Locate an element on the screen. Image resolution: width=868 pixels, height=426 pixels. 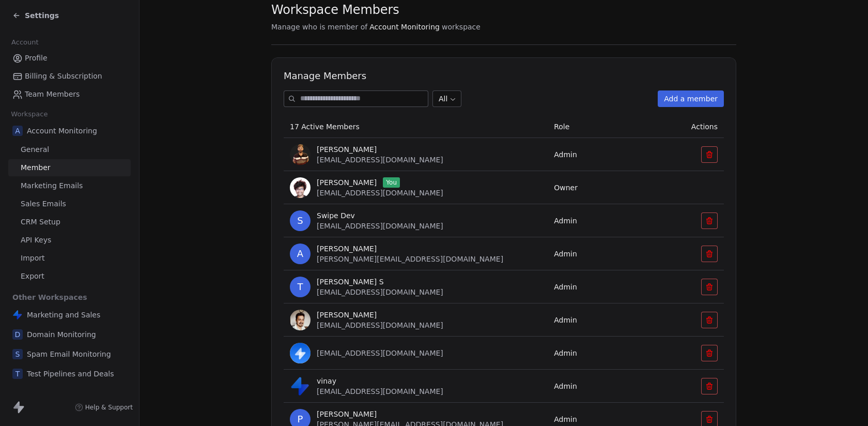
a: CRM Setup is located at coordinates (69, 222).